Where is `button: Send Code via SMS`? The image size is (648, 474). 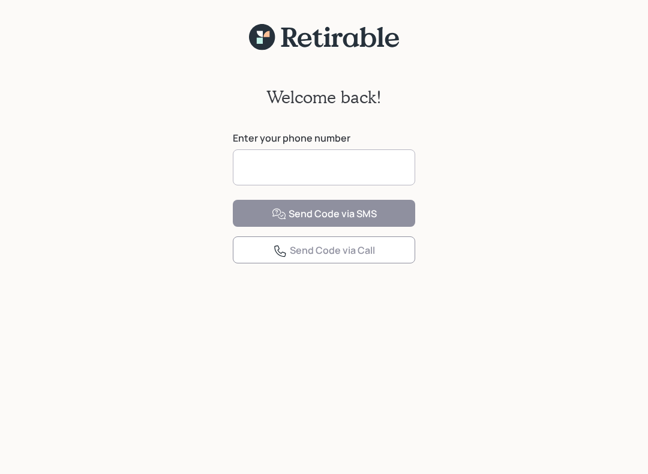 button: Send Code via SMS is located at coordinates (324, 213).